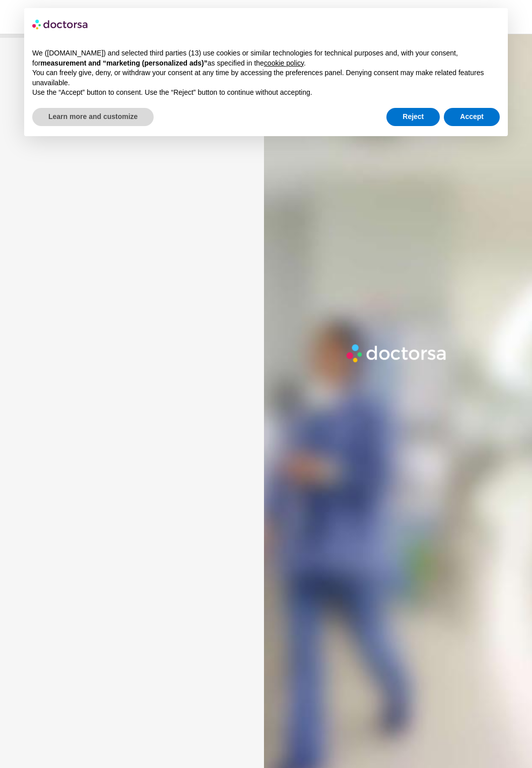  Describe the element at coordinates (61, 25) in the screenshot. I see `img: logo` at that location.